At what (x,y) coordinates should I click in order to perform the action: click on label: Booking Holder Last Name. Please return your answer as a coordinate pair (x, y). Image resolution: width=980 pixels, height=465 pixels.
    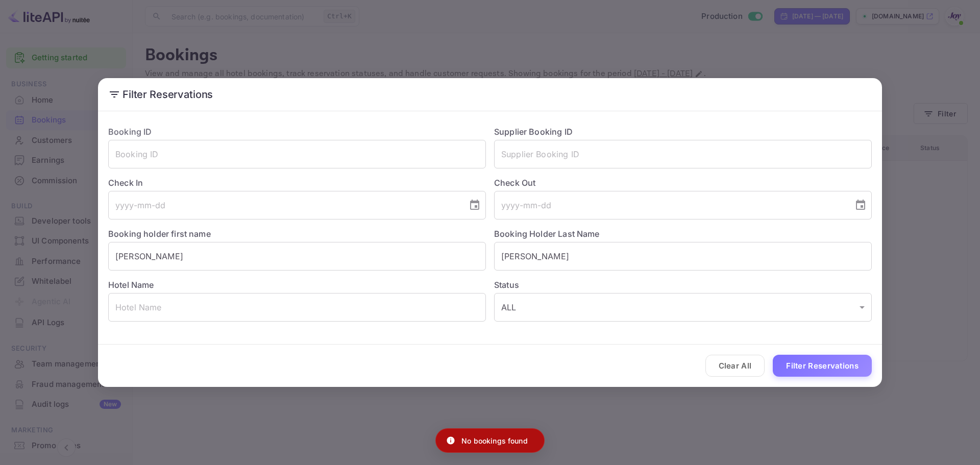
    Looking at the image, I should click on (547, 234).